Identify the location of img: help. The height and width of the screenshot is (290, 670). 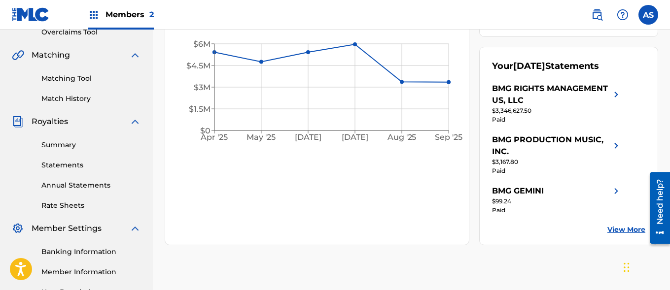
(622, 15).